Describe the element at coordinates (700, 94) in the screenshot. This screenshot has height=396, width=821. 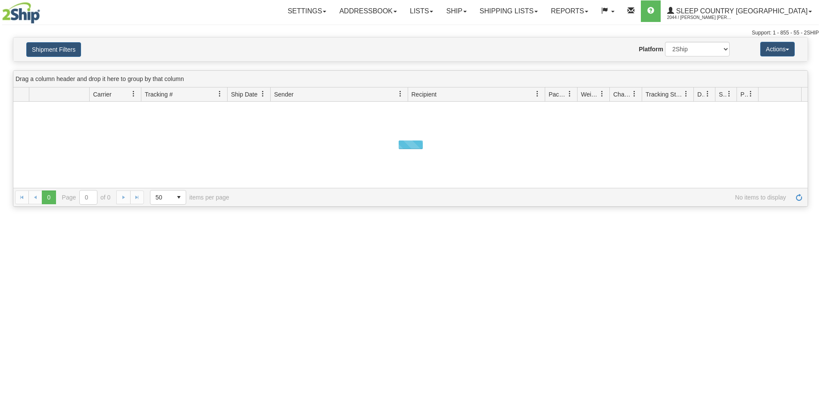
I see `span: Delivery Status` at that location.